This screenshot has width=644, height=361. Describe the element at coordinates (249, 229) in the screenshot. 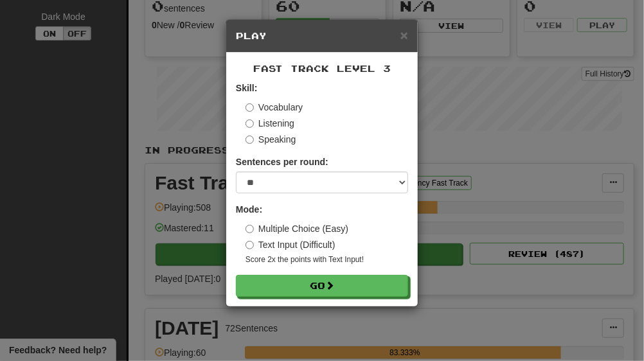

I see `input: Multiple Choice (Easy)` at that location.